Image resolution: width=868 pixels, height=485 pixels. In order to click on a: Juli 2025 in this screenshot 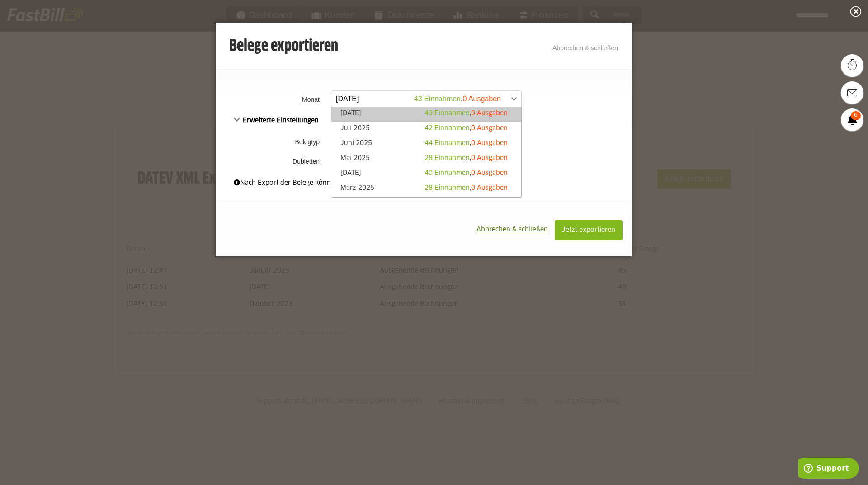, I will do `click(426, 129)`.